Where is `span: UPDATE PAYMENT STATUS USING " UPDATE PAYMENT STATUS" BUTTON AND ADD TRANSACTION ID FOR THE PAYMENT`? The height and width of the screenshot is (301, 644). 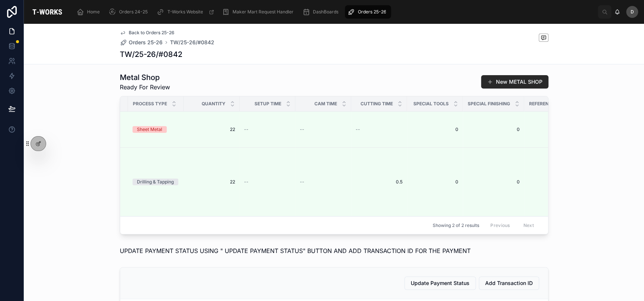 span: UPDATE PAYMENT STATUS USING " UPDATE PAYMENT STATUS" BUTTON AND ADD TRANSACTION ID FOR THE PAYMENT is located at coordinates (295, 251).